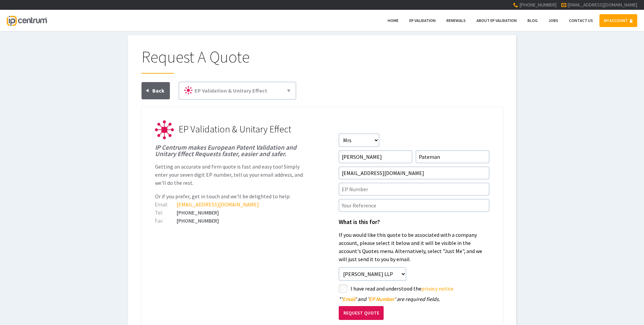 Image resolution: width=644 pixels, height=325 pixels. What do you see at coordinates (322, 61) in the screenshot?
I see `h1: Request A Quote` at bounding box center [322, 61].